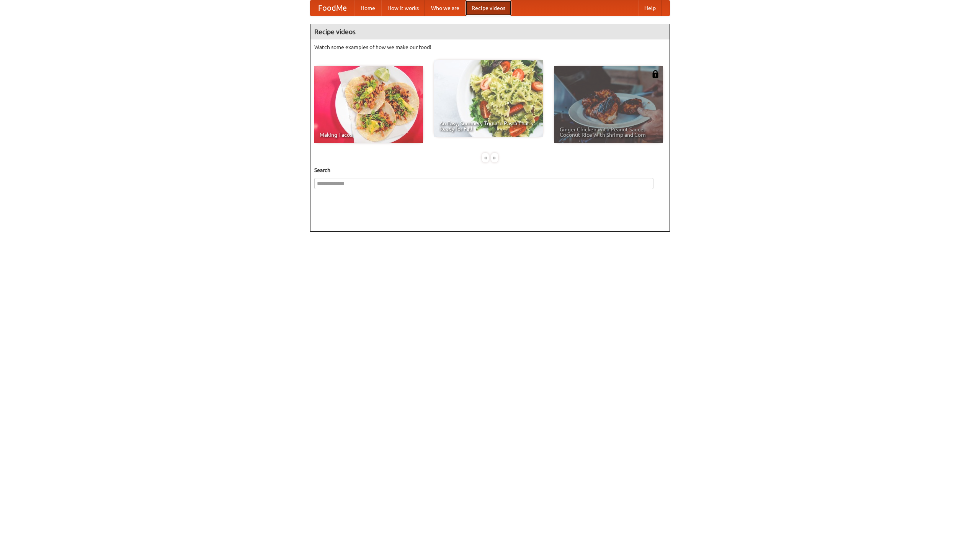  What do you see at coordinates (489, 98) in the screenshot?
I see `a: An Easy, Summery Tomato Pasta That's Ready for Fall` at bounding box center [489, 98].